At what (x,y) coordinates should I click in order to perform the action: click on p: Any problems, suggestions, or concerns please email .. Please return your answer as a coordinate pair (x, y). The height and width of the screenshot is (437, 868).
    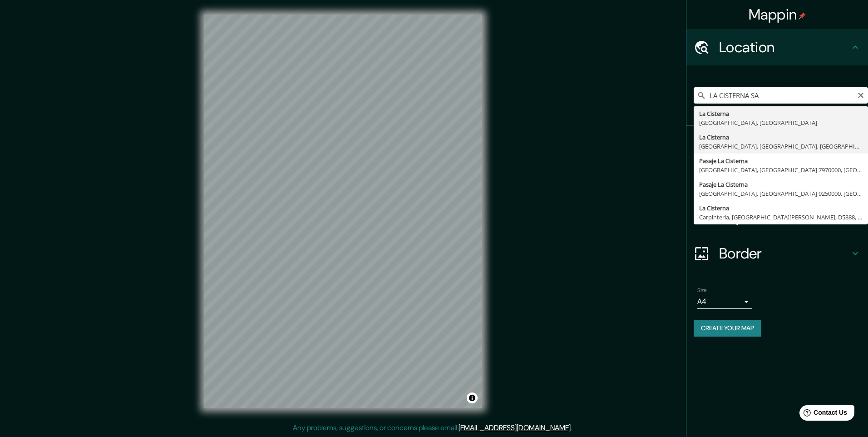
    Looking at the image, I should click on (432, 428).